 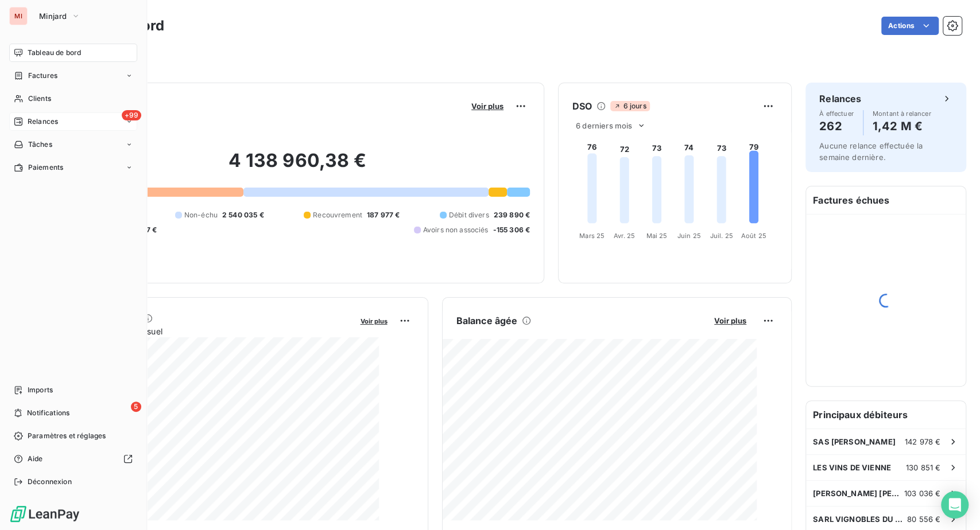 What do you see at coordinates (902, 126) in the screenshot?
I see `h4: 1,42 M €` at bounding box center [902, 126].